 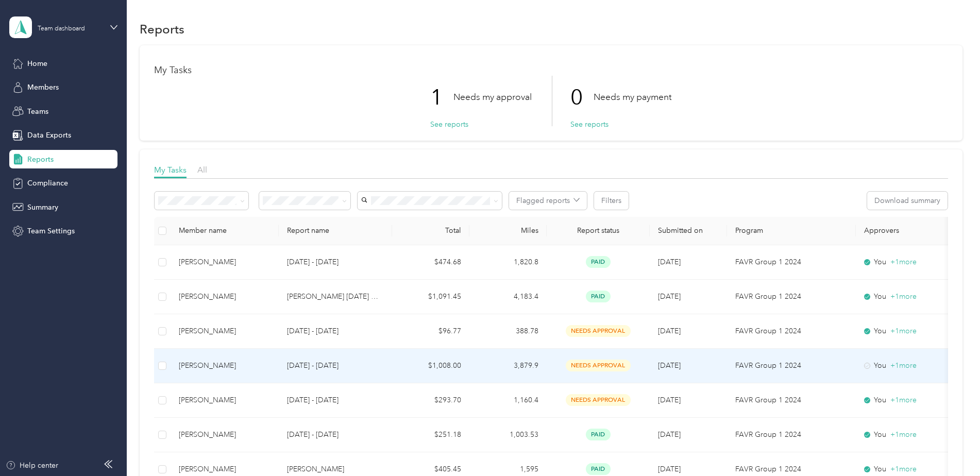 I want to click on td: 1,160.4, so click(x=508, y=400).